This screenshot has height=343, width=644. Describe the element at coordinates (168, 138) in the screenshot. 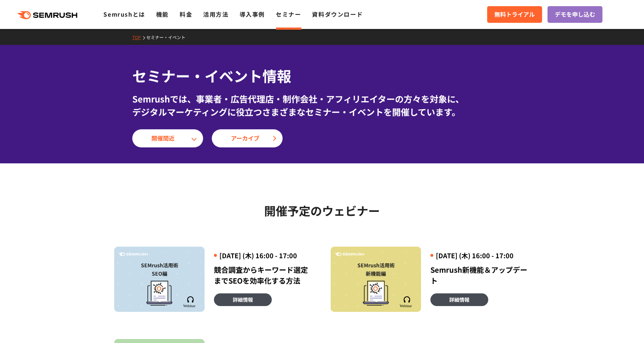

I see `span: 開催間近` at that location.